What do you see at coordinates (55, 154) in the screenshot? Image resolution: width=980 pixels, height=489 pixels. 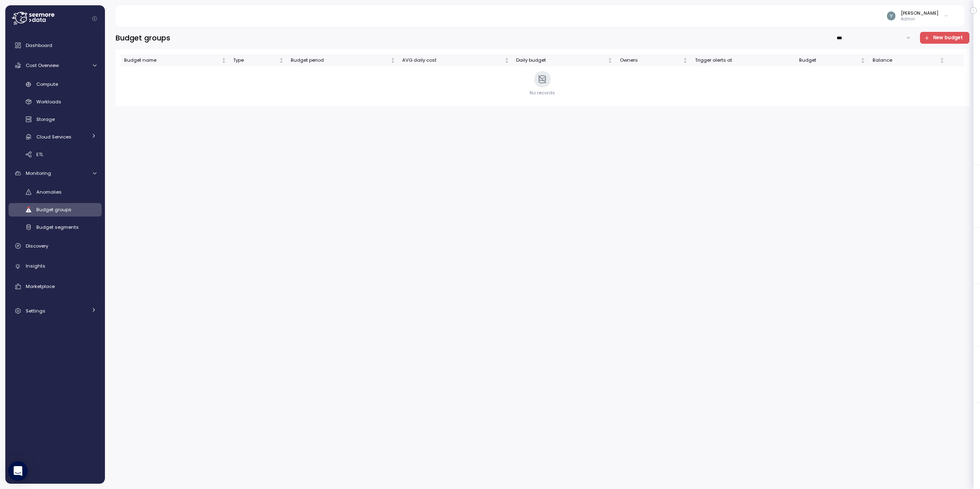 I see `a: ETL` at bounding box center [55, 154].